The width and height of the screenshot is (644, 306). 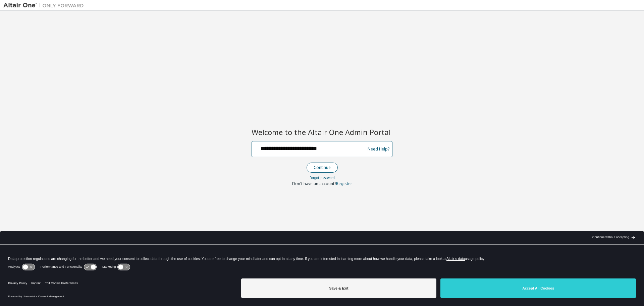 What do you see at coordinates (314, 183) in the screenshot?
I see `span: Don't have an account?` at bounding box center [314, 183].